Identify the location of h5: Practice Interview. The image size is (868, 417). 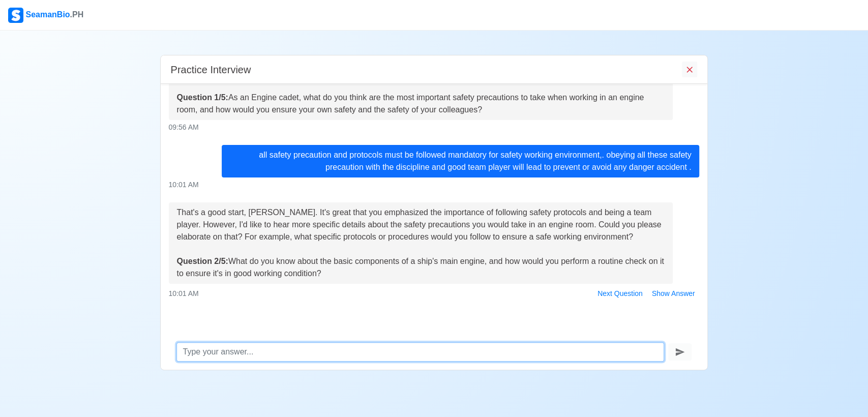
(211, 70).